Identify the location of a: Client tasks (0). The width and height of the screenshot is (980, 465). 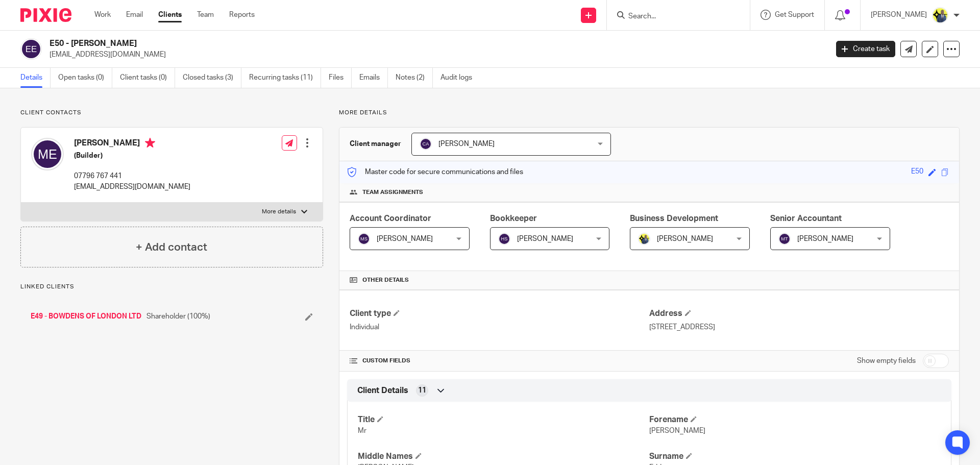
(147, 78).